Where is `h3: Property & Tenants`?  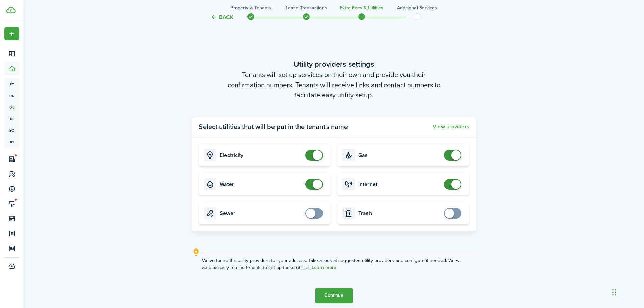 h3: Property & Tenants is located at coordinates (251, 8).